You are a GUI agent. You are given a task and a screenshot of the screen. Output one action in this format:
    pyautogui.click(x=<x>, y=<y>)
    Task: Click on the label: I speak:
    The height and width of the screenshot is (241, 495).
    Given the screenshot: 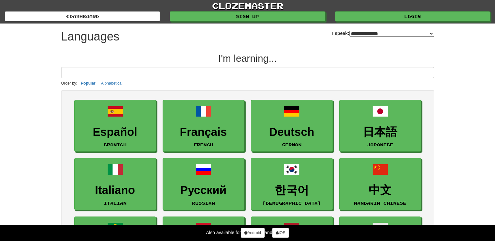 What is the action you would take?
    pyautogui.click(x=383, y=33)
    